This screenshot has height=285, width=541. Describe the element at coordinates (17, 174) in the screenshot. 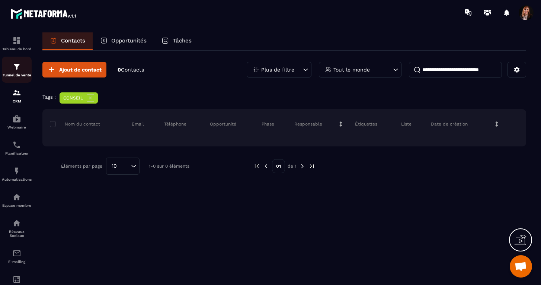

I see `a: automationsautomationsAutomatisations` at that location.